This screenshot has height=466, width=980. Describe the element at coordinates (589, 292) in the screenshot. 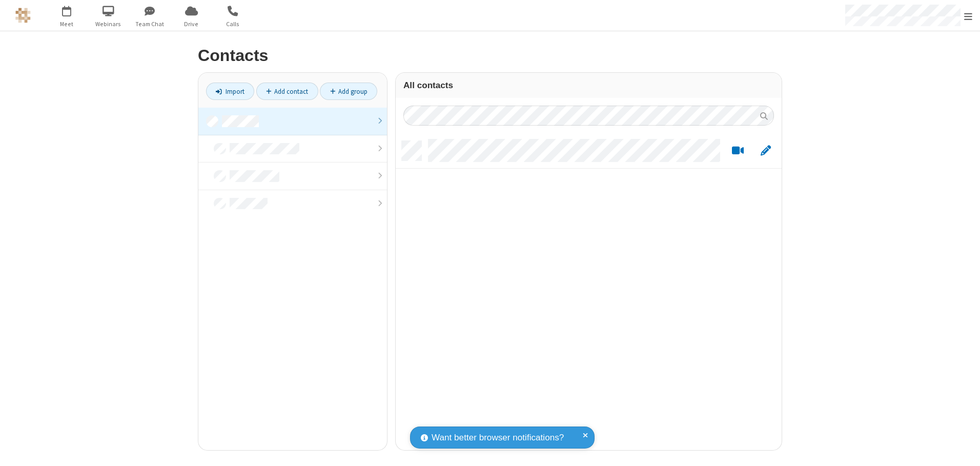

I see `div: grid` at that location.